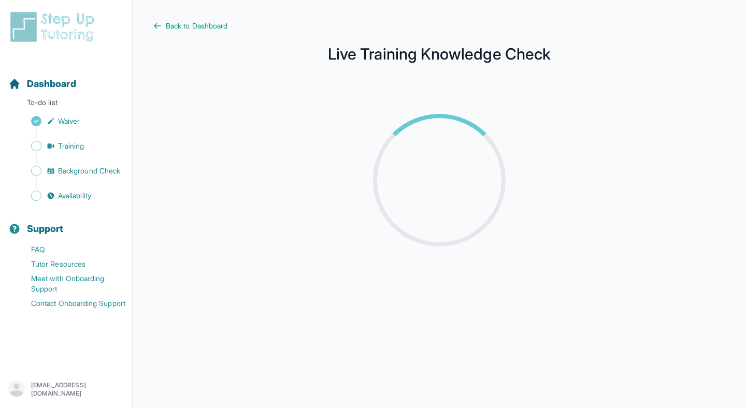  Describe the element at coordinates (70, 146) in the screenshot. I see `a: Training` at that location.